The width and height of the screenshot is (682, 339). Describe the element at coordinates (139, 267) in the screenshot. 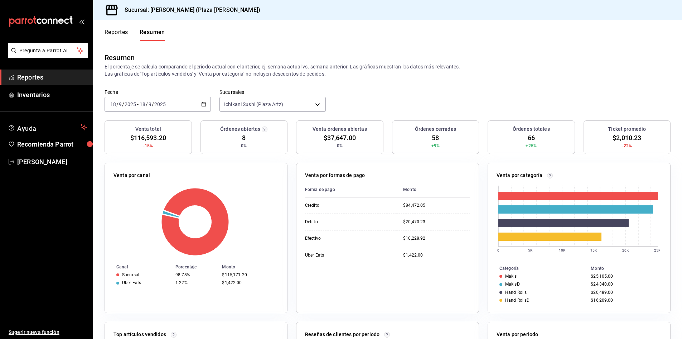

I see `th: Canal` at that location.